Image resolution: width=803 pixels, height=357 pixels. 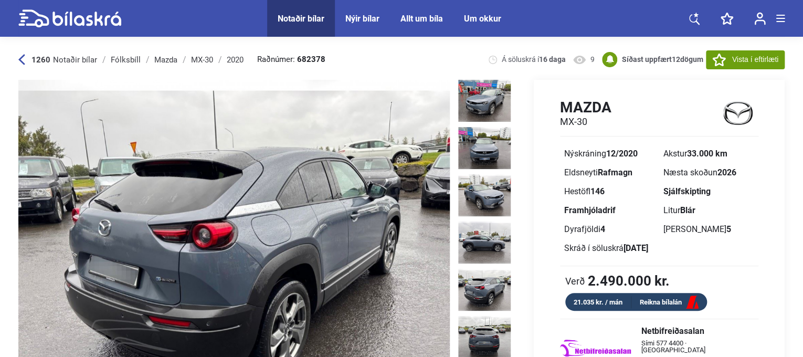 What do you see at coordinates (610, 229) in the screenshot?
I see `div: Dyrafjöldi` at bounding box center [610, 229].